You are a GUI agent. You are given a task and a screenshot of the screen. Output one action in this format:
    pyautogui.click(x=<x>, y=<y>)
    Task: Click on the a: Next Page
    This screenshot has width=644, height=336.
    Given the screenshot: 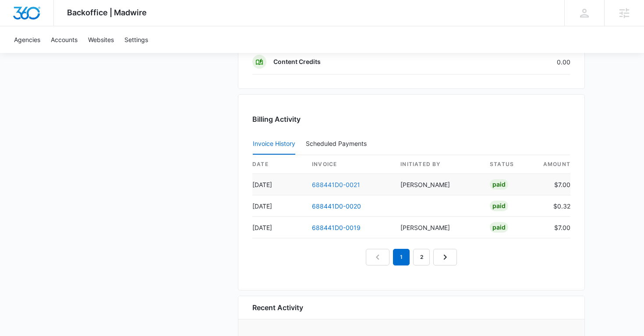 What is the action you would take?
    pyautogui.click(x=445, y=257)
    